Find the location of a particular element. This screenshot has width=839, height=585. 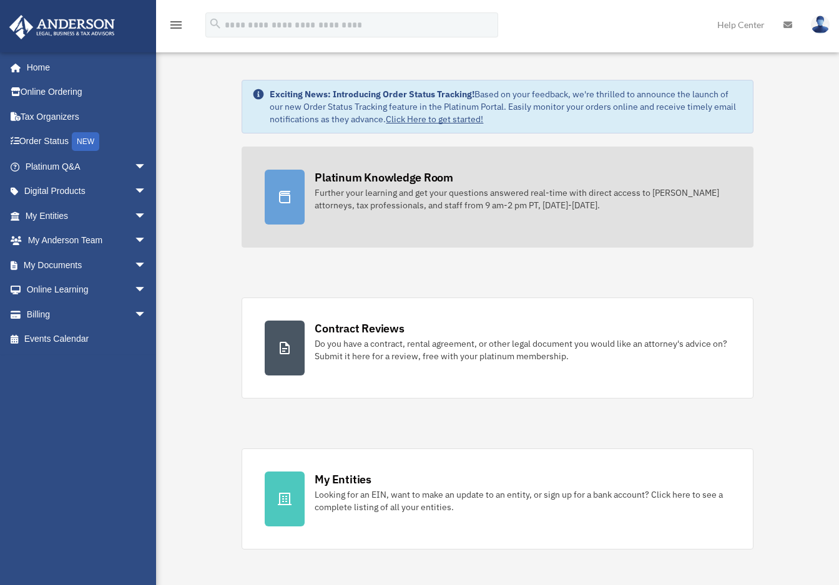

a: Digital Productsarrow_drop_down is located at coordinates (87, 192).